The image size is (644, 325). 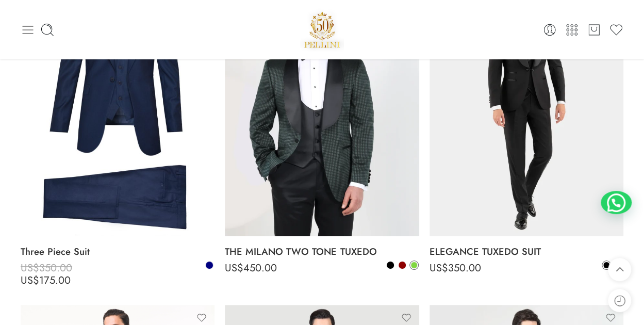 What do you see at coordinates (118, 252) in the screenshot?
I see `a: Three Piece Suit` at bounding box center [118, 252].